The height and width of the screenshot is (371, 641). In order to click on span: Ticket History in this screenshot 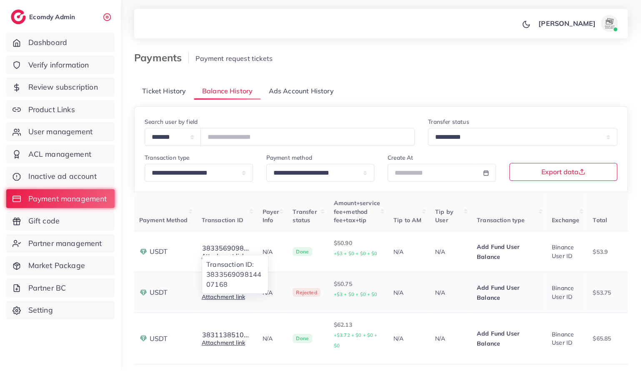, I will do `click(164, 91)`.